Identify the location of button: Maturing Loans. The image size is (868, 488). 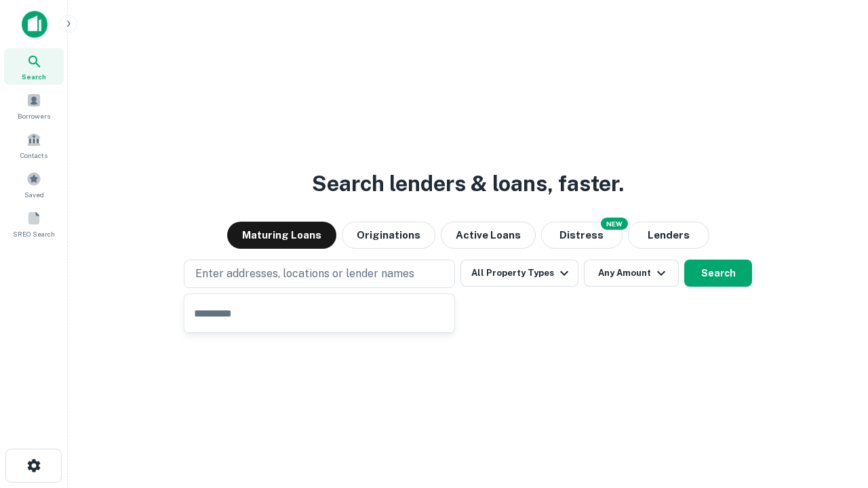
(281, 235).